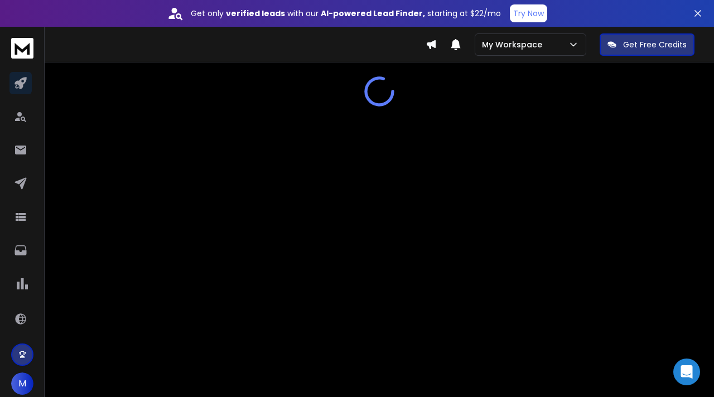 Image resolution: width=714 pixels, height=397 pixels. I want to click on strong: AI-powered Lead Finder,, so click(373, 13).